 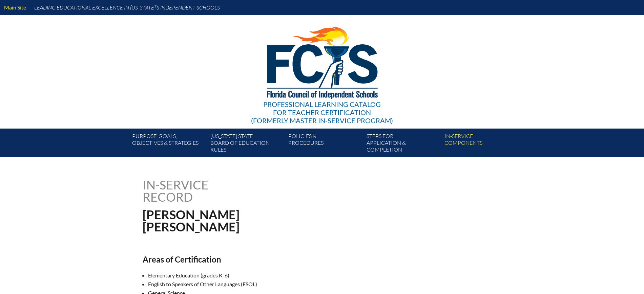 What do you see at coordinates (322, 70) in the screenshot?
I see `a: Professional Learning Catalog for Teacher Certification(formerly Master In-service Program)` at bounding box center [322, 70].